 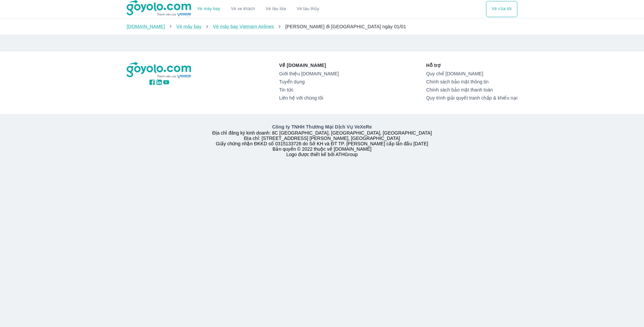 I want to click on a: Chính sách bảo mật thông tin, so click(x=472, y=82).